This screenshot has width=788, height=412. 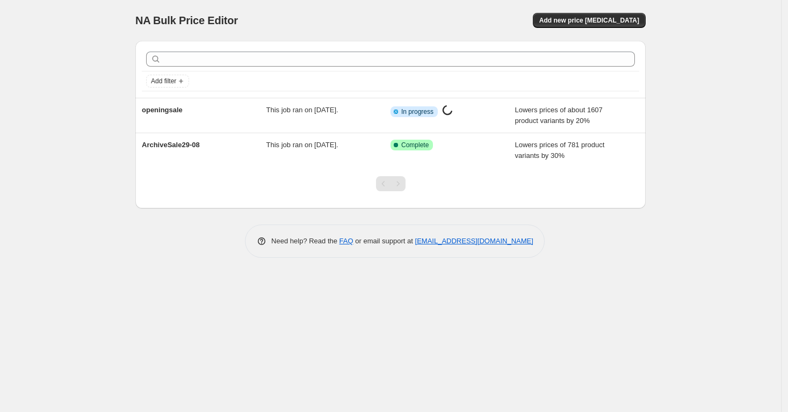 What do you see at coordinates (346, 241) in the screenshot?
I see `a: FAQ` at bounding box center [346, 241].